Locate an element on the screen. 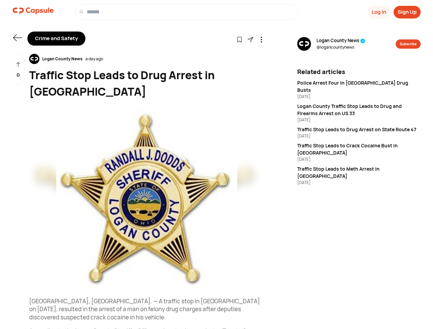 The height and width of the screenshot is (329, 433). a: logo is located at coordinates (33, 12).